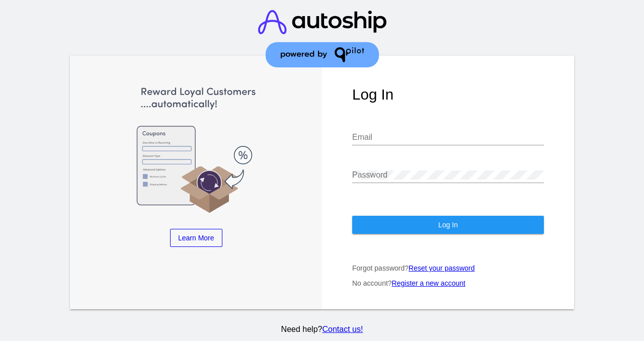 Image resolution: width=644 pixels, height=341 pixels. Describe the element at coordinates (196, 238) in the screenshot. I see `a: Learn More` at that location.